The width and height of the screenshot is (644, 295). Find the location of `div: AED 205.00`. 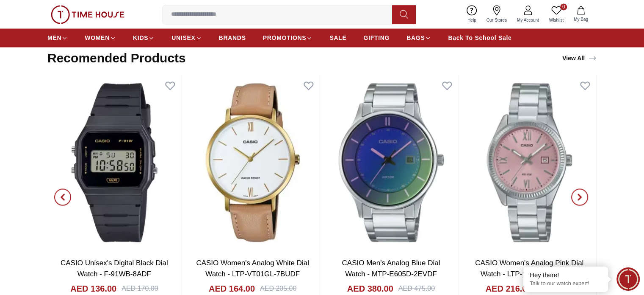

div: AED 205.00 is located at coordinates (278, 287).